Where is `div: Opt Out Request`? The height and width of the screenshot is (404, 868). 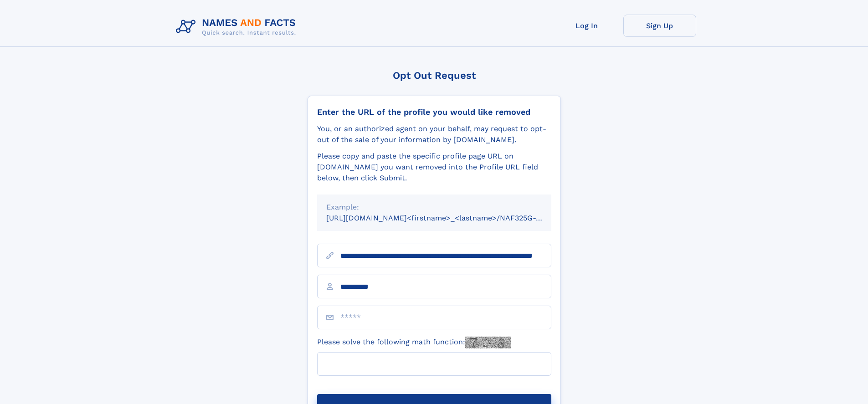
div: Opt Out Request is located at coordinates (434, 75).